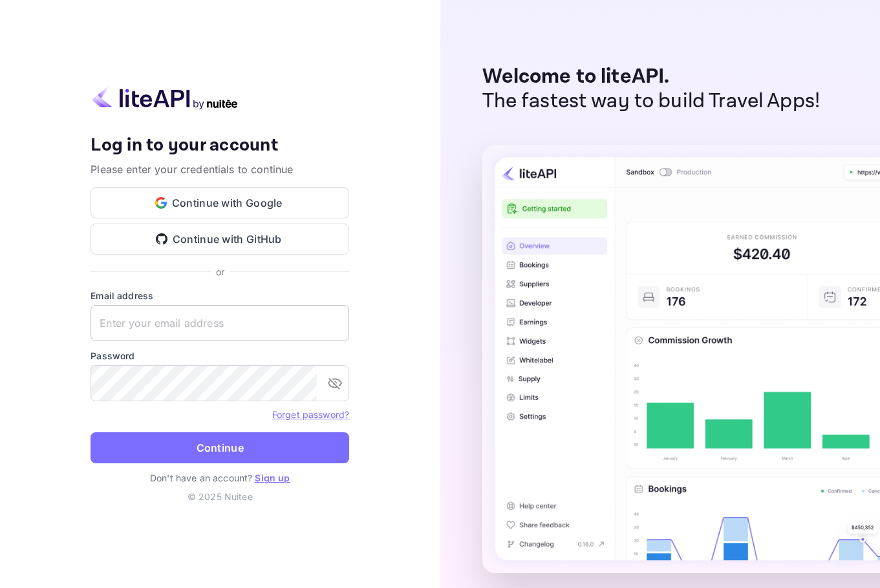  I want to click on a: Forget password?, so click(310, 414).